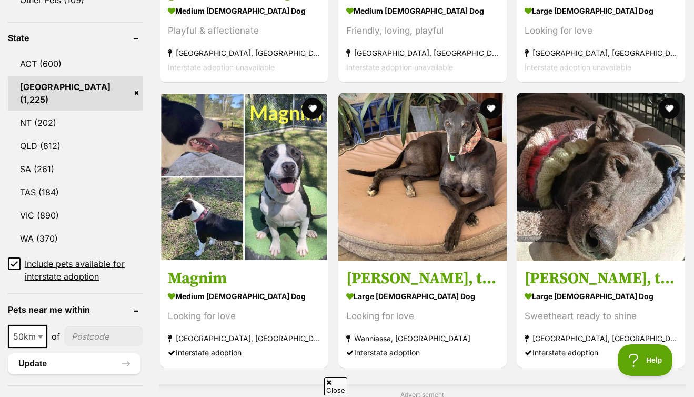 This screenshot has width=694, height=397. I want to click on img: Chloe, the greyhound - Greyhound Dog, so click(423, 177).